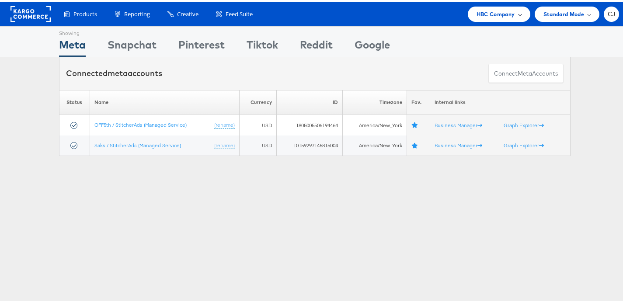 The height and width of the screenshot is (302, 623). What do you see at coordinates (496, 12) in the screenshot?
I see `span: HBC Company` at bounding box center [496, 12].